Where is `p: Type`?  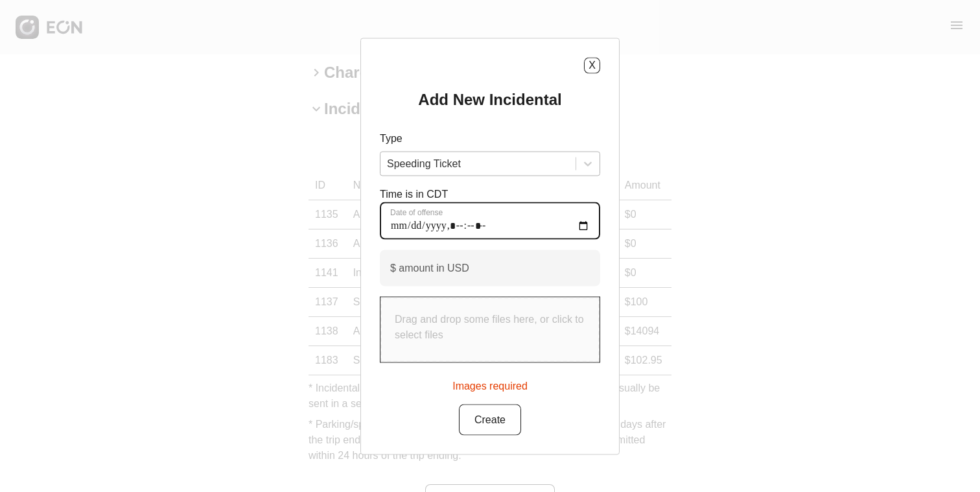 p: Type is located at coordinates (490, 138).